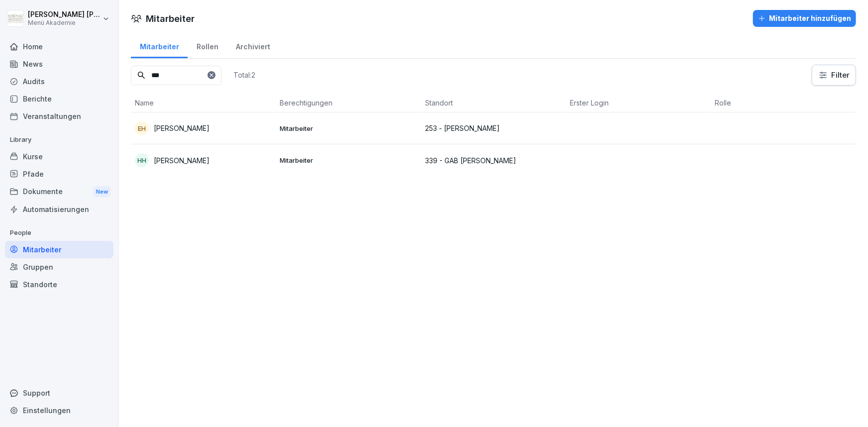  I want to click on h1: Mitarbeiter, so click(170, 18).